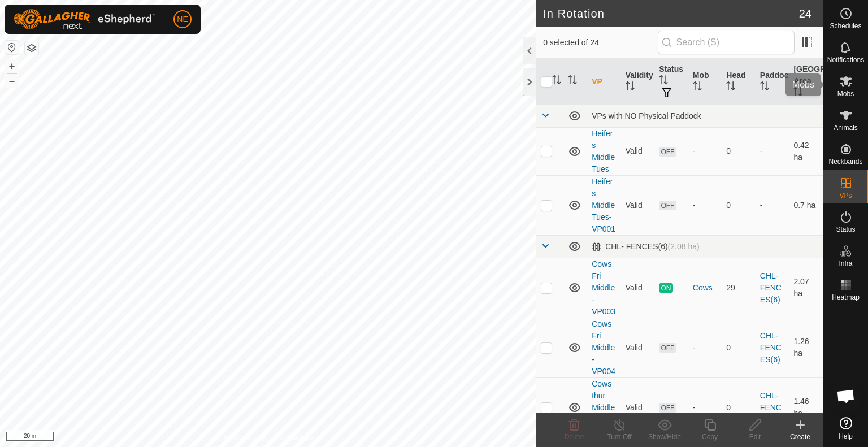 The width and height of the screenshot is (868, 447). Describe the element at coordinates (684, 247) in the screenshot. I see `span: (2.08 ha)` at that location.